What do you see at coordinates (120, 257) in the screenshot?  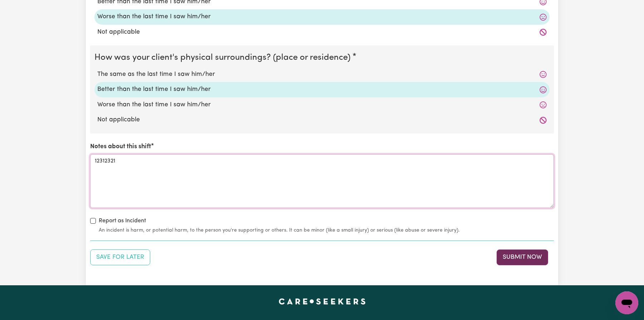 I see `button: Save your job report` at bounding box center [120, 257].